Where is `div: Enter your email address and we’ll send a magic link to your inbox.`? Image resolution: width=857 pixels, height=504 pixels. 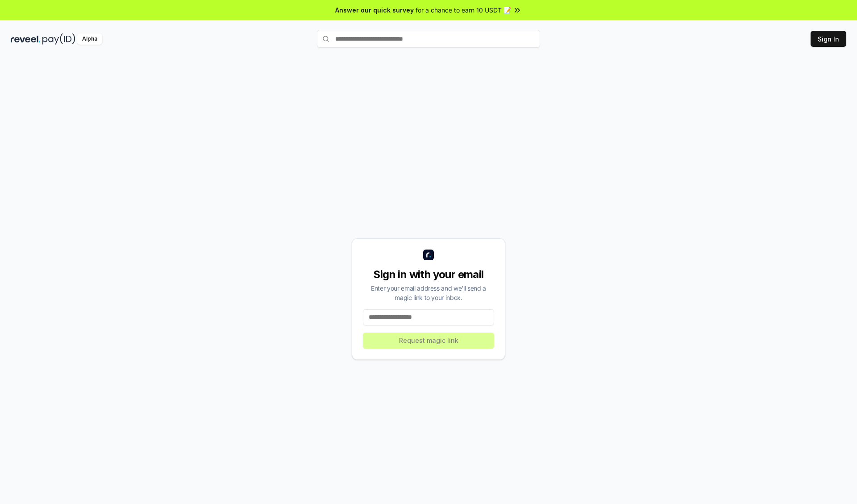 div: Enter your email address and we’ll send a magic link to your inbox. is located at coordinates (428, 292).